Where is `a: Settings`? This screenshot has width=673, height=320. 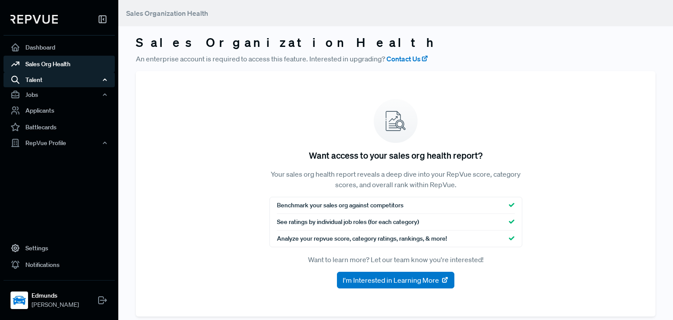
a: Settings is located at coordinates (59, 248).